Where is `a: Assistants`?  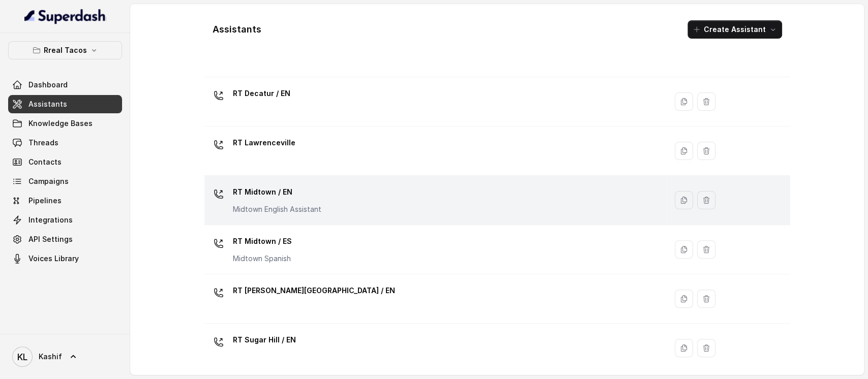
a: Assistants is located at coordinates (65, 104).